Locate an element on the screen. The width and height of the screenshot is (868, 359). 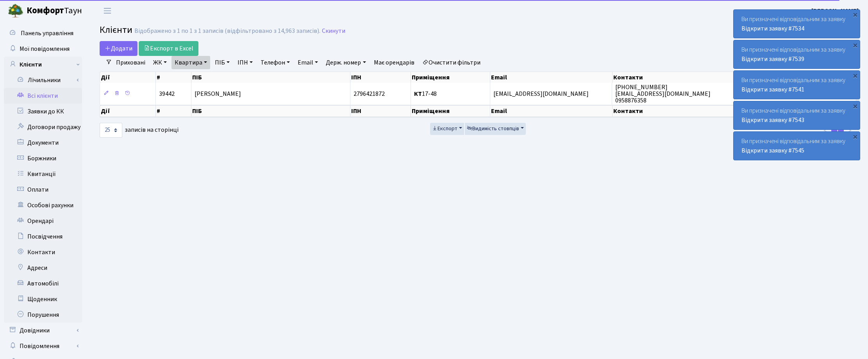
button: Видимість стовпців is located at coordinates (495, 128).